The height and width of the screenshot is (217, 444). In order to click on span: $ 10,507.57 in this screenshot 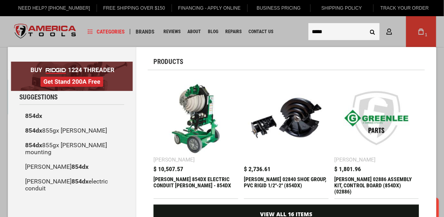, I will do `click(168, 170)`.